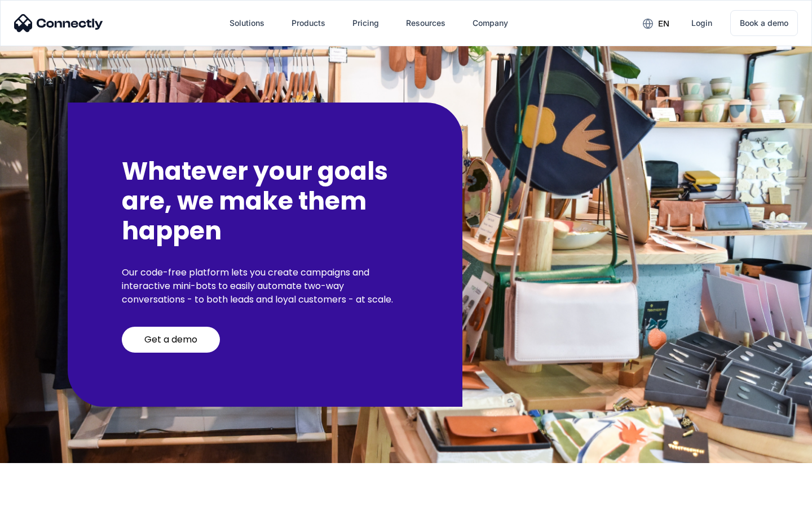  I want to click on div: Get a demo, so click(171, 340).